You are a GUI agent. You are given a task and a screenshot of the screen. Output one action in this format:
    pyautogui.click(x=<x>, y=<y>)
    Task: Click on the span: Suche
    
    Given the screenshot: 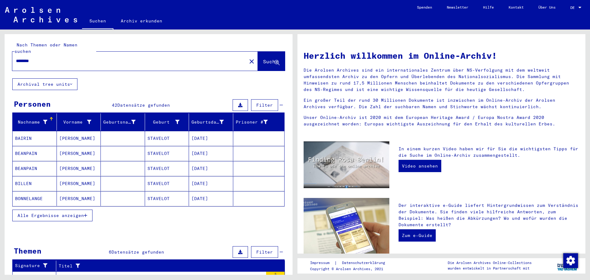 What is the action you would take?
    pyautogui.click(x=271, y=61)
    